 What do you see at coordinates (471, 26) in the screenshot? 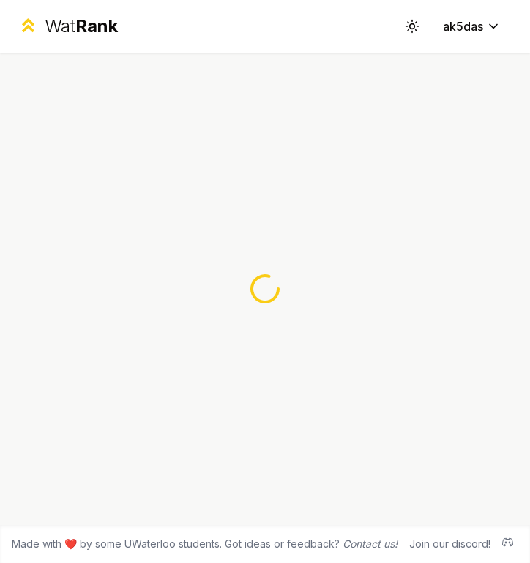
I see `button: ak5das` at bounding box center [471, 26].